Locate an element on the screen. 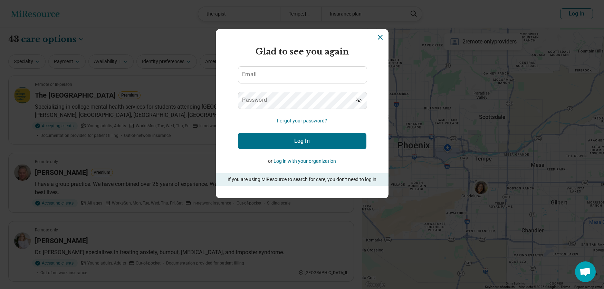  button: Log in with your organization is located at coordinates (305, 161).